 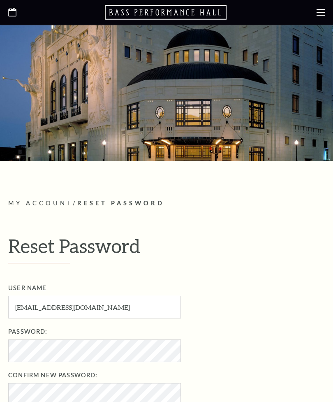 I want to click on h1: Reset Password, so click(x=167, y=249).